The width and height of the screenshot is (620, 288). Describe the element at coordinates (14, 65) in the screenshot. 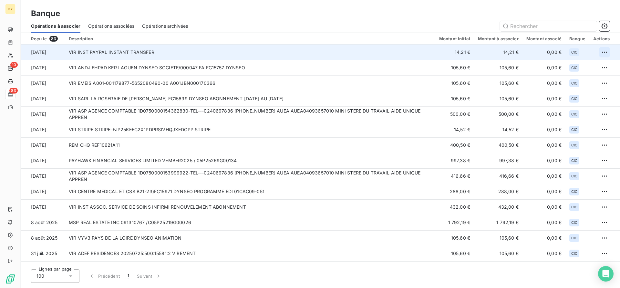

I see `span: 10` at that location.